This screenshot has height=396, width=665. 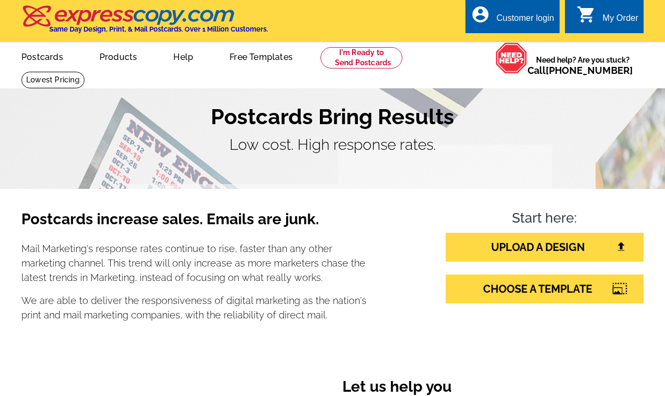 What do you see at coordinates (586, 14) in the screenshot?
I see `i: shopping_cart` at bounding box center [586, 14].